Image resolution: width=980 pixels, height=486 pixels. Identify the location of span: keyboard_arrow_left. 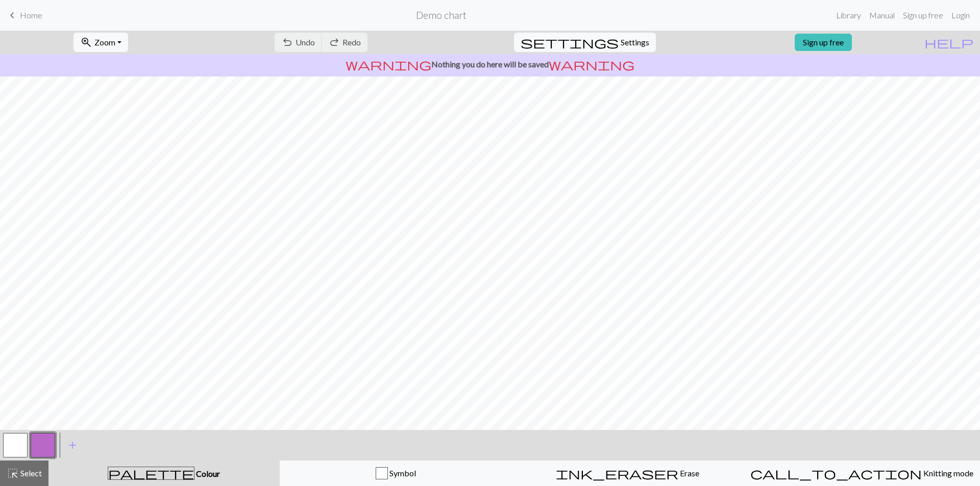
(12, 16).